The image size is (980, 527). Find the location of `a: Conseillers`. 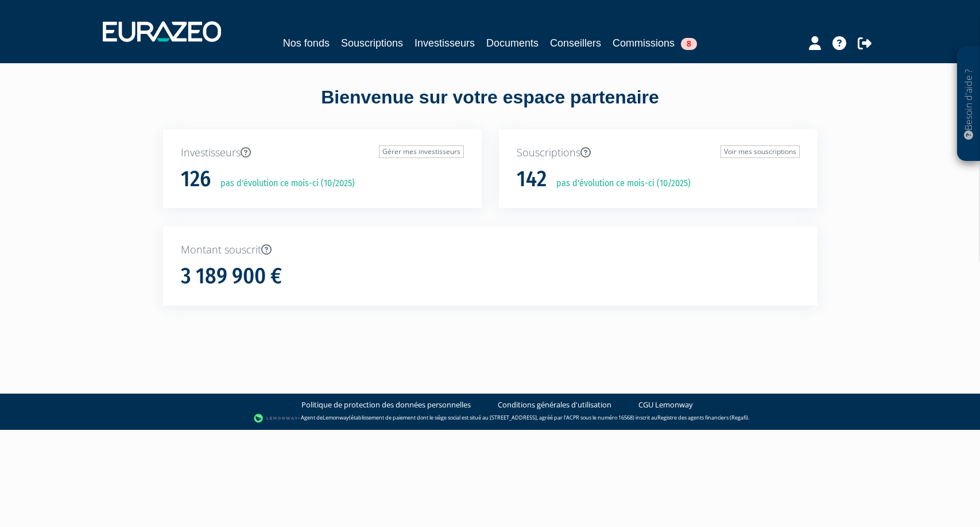

a: Conseillers is located at coordinates (576, 43).